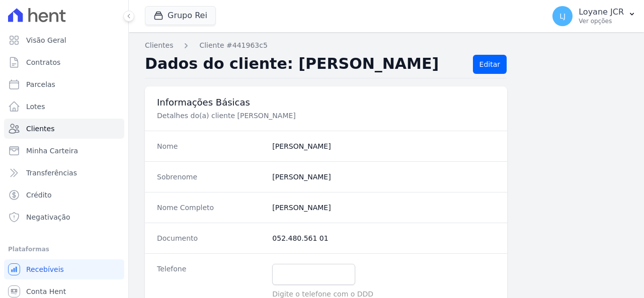 The width and height of the screenshot is (644, 298). Describe the element at coordinates (64, 40) in the screenshot. I see `a: Visão Geral` at that location.